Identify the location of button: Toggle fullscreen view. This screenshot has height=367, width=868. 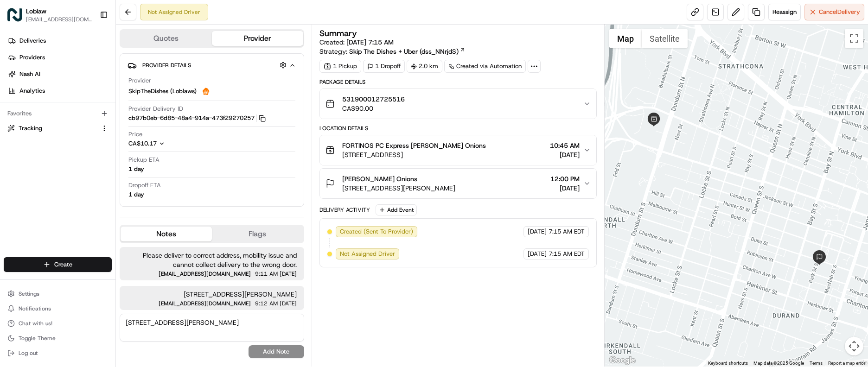
(854, 38).